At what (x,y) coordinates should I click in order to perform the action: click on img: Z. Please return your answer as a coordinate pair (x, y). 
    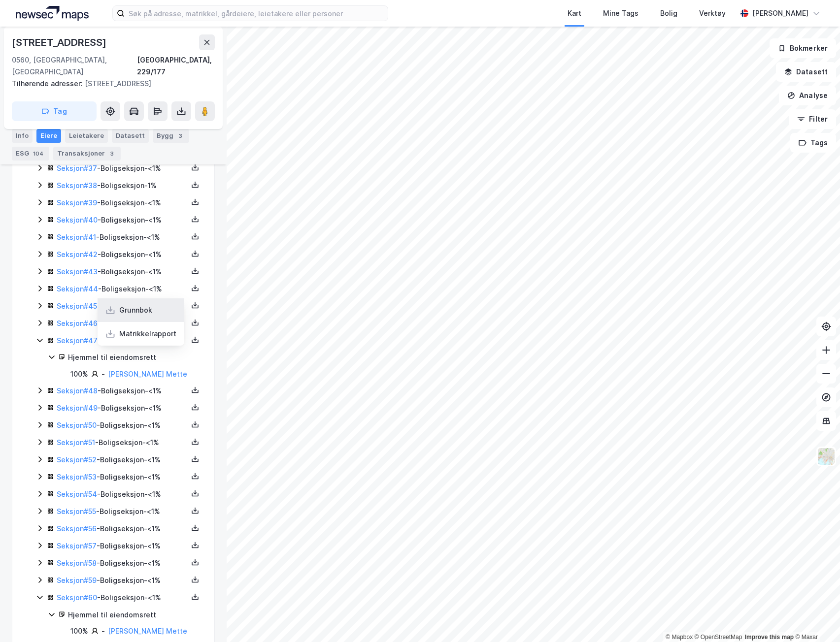
    Looking at the image, I should click on (827, 456).